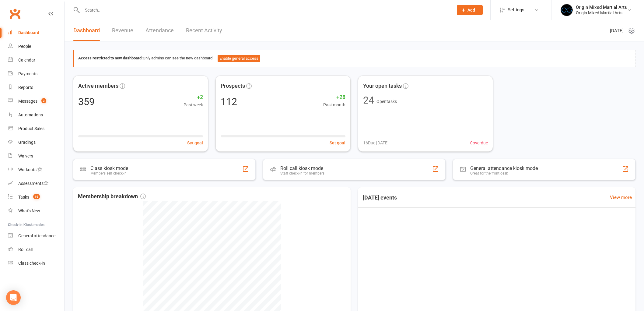 The image size is (644, 311). I want to click on div: Class check-in, so click(32, 263).